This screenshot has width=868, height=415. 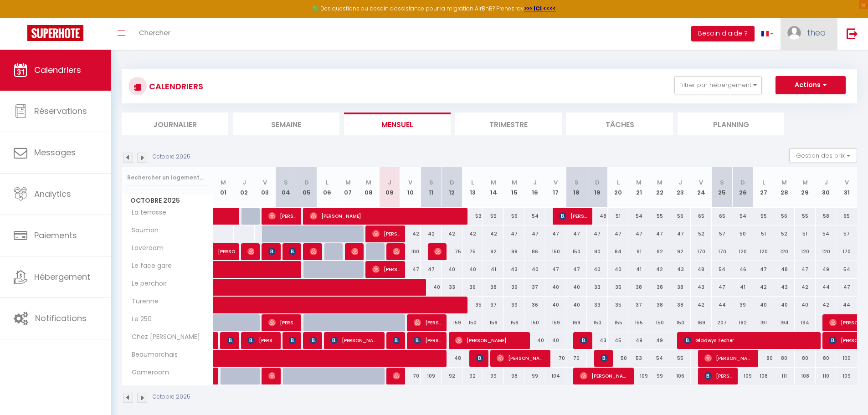 I want to click on th: 31, so click(x=846, y=188).